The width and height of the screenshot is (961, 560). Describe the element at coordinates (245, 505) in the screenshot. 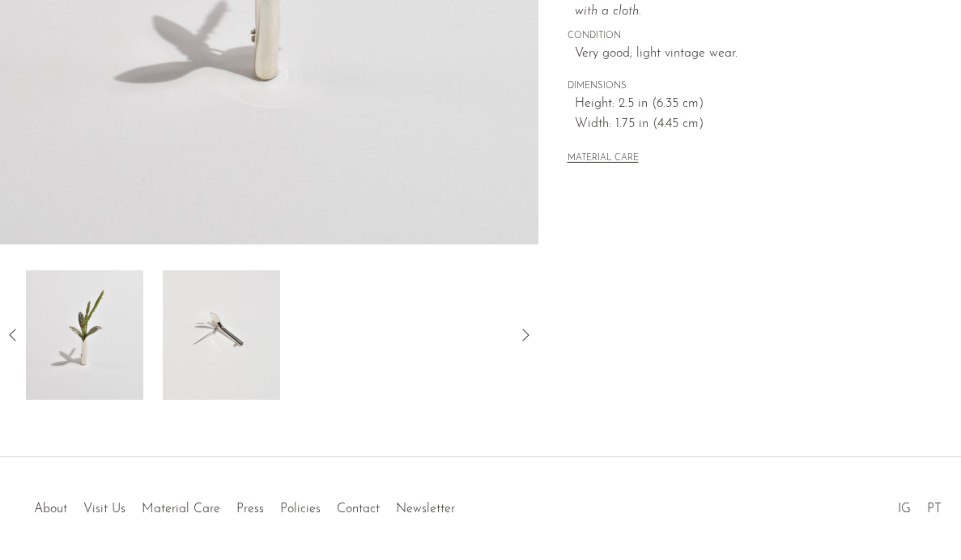

I see `ul: Quick links` at that location.